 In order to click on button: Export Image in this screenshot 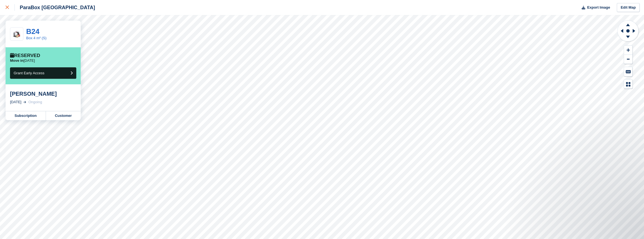, I will do `click(594, 7)`.